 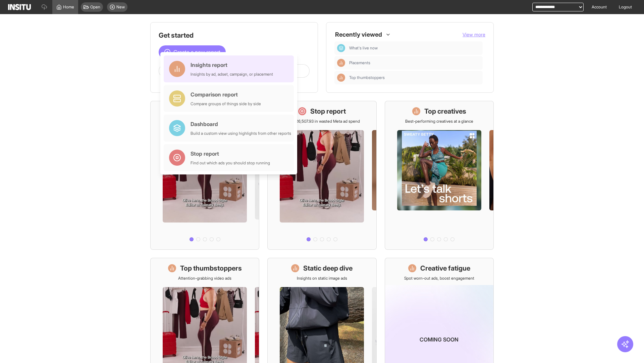 I want to click on p: Attention-grabbing video ads, so click(x=205, y=278).